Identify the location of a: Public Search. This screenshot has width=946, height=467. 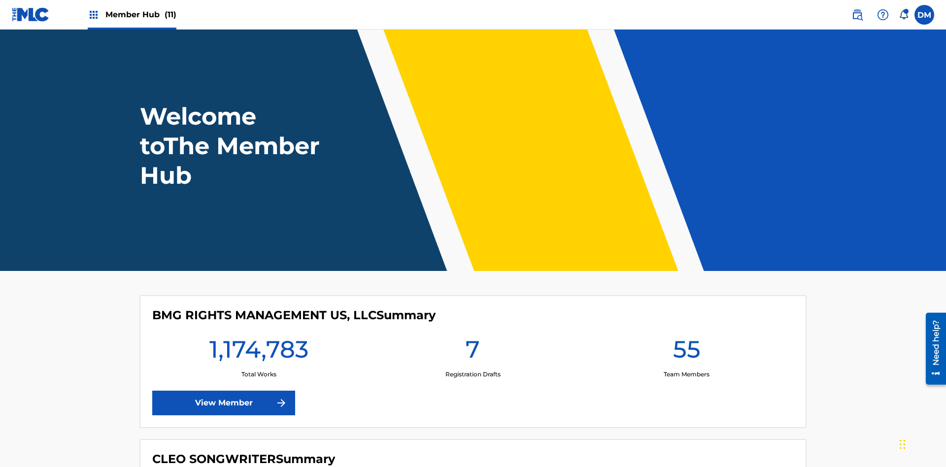
(857, 15).